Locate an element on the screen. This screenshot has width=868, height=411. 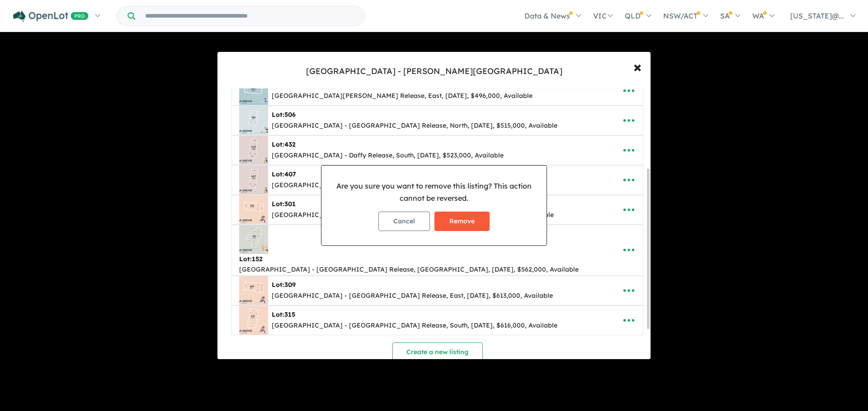
input: Try estate name, suburb, builder or developer is located at coordinates (250, 16).